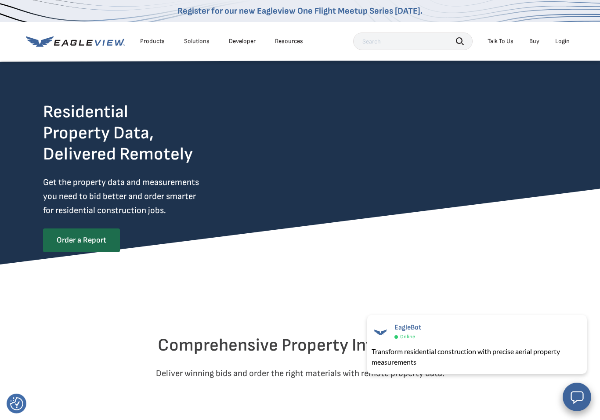  I want to click on span: Online, so click(408, 337).